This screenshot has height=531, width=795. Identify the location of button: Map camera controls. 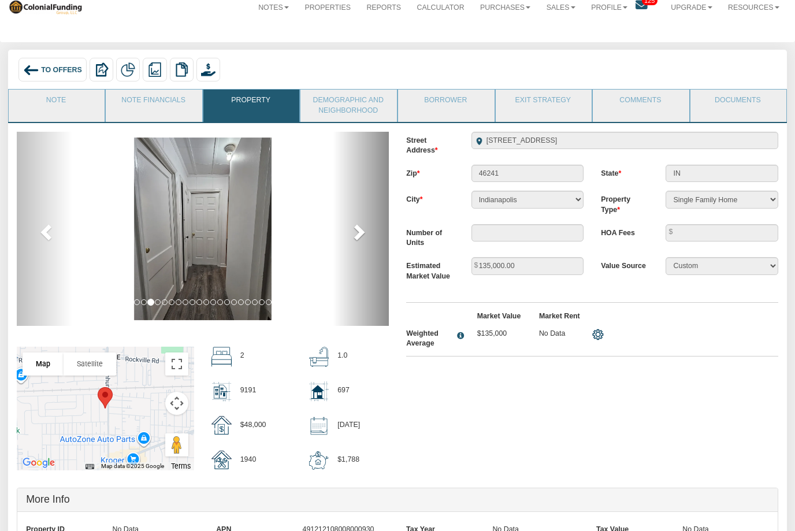
(177, 403).